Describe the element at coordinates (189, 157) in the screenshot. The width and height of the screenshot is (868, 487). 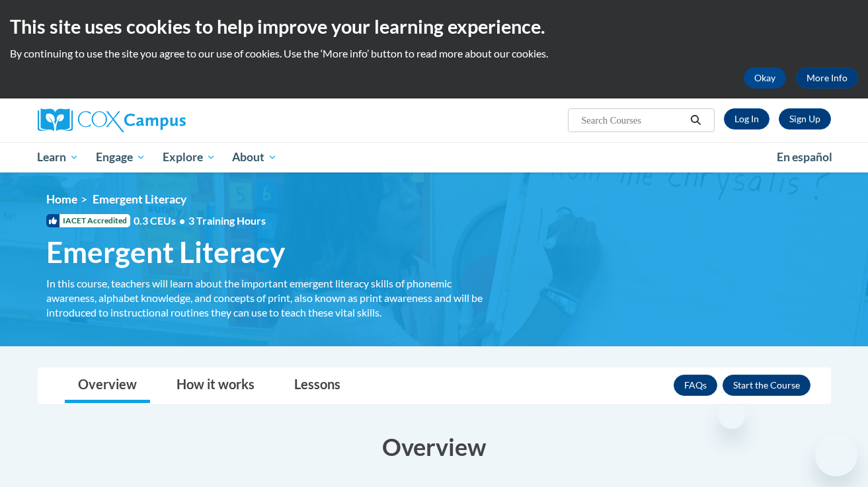
I see `span: Explore` at that location.